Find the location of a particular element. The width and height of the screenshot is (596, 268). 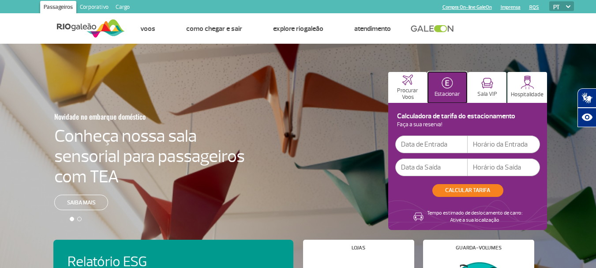

a: Explore RIOgaleão is located at coordinates (298, 29).